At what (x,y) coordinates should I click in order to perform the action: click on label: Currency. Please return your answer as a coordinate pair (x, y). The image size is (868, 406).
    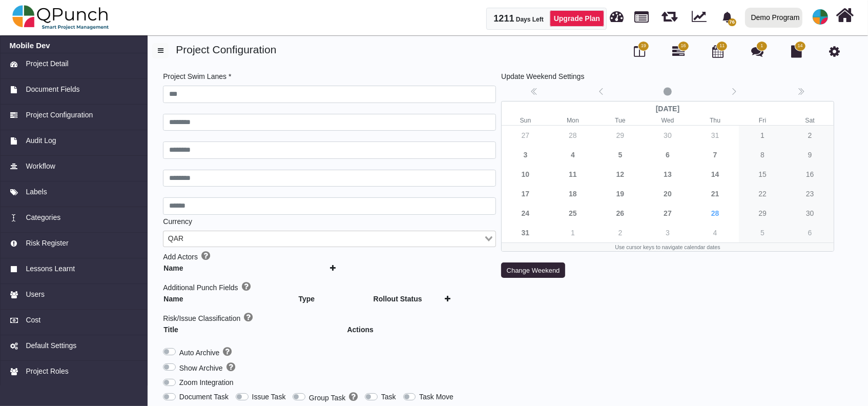
    Looking at the image, I should click on (177, 221).